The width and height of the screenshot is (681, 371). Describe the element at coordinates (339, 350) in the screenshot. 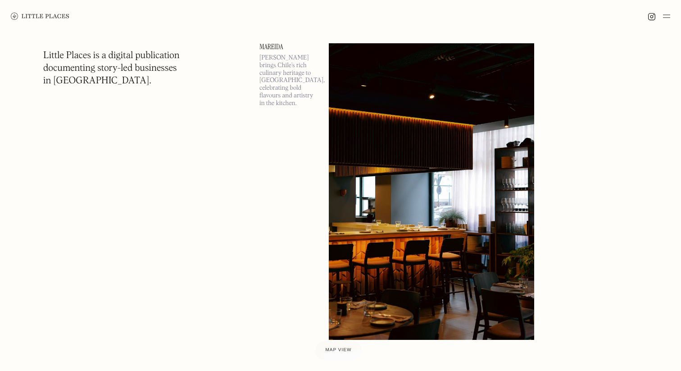

I see `a: Map view` at that location.